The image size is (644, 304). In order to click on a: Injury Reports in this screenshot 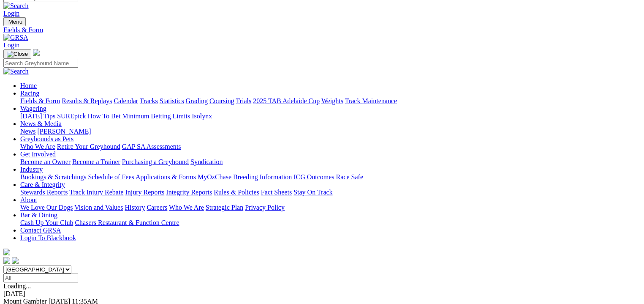, I will do `click(144, 192)`.